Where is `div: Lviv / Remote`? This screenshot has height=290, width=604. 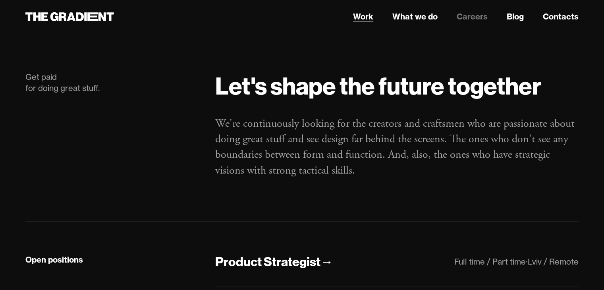
div: Lviv / Remote is located at coordinates (553, 261).